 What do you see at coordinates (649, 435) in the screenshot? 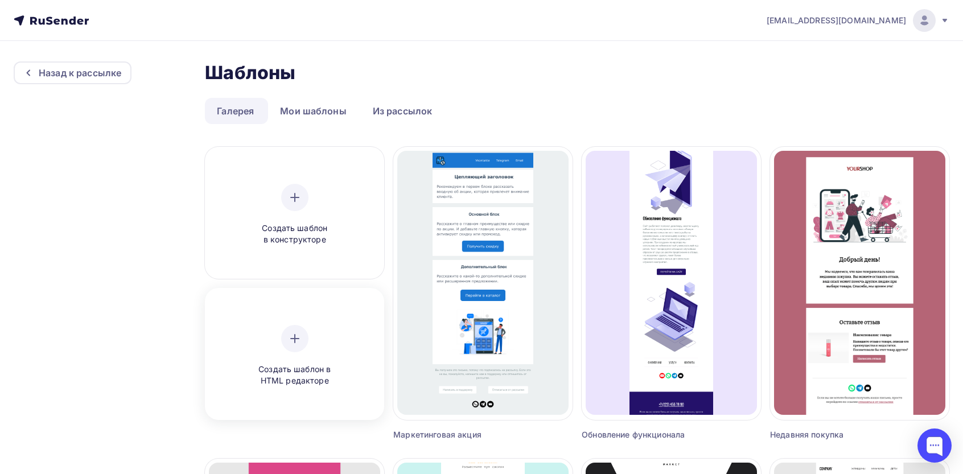
I see `div: Обновление функционала` at bounding box center [649, 435].